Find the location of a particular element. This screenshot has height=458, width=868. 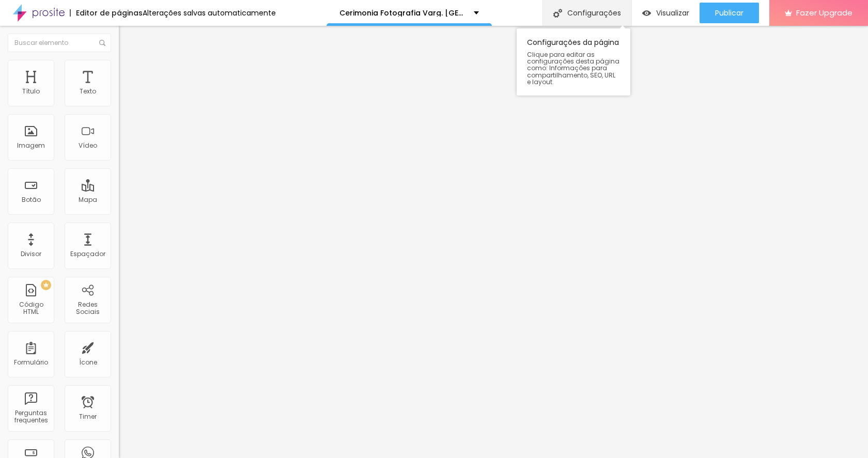

div: Título is located at coordinates (31, 92).